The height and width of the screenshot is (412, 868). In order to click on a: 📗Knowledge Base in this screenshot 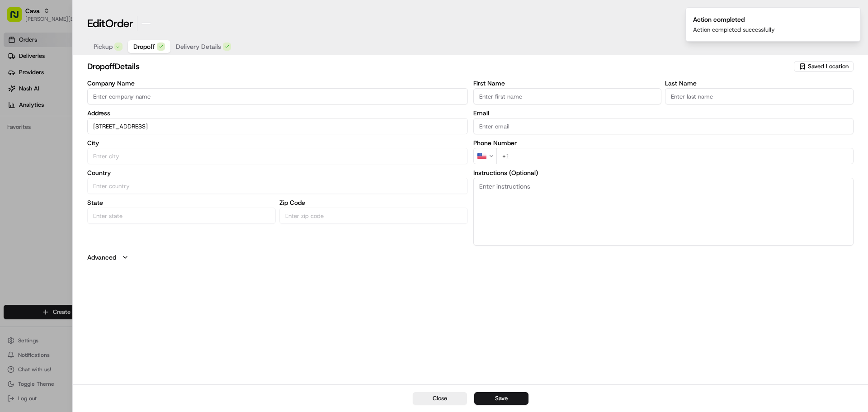, I will do `click(39, 207)`.